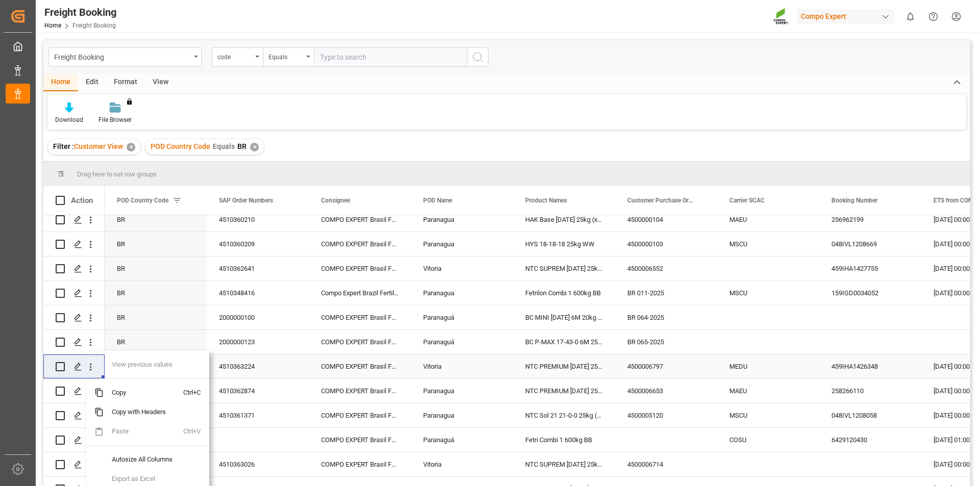 The image size is (980, 486). I want to click on span: Consignee, so click(335, 201).